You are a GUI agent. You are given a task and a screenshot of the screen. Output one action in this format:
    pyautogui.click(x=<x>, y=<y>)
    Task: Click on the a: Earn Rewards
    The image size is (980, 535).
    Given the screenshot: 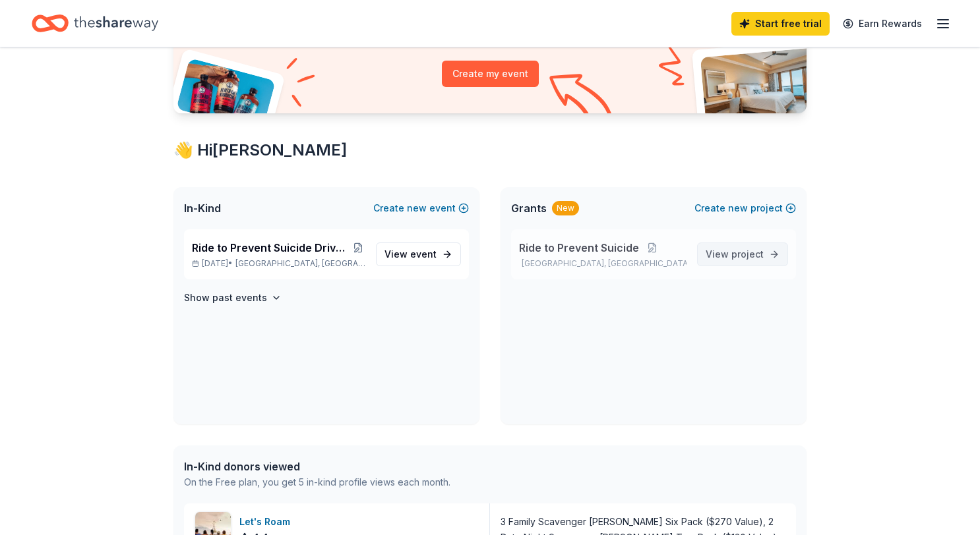 What is the action you would take?
    pyautogui.click(x=882, y=24)
    